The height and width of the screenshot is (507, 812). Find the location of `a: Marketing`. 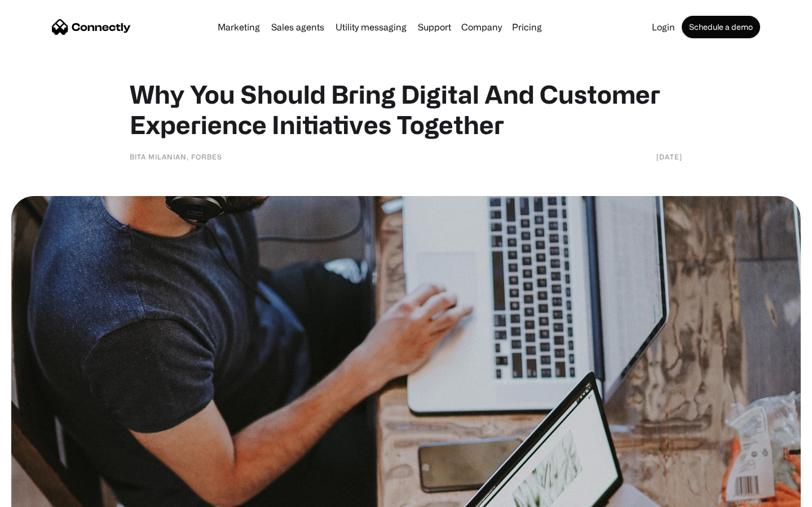

a: Marketing is located at coordinates (239, 27).